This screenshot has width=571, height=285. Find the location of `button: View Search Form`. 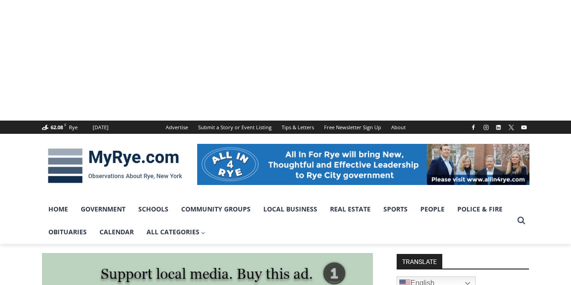

button: View Search Form is located at coordinates (521, 220).